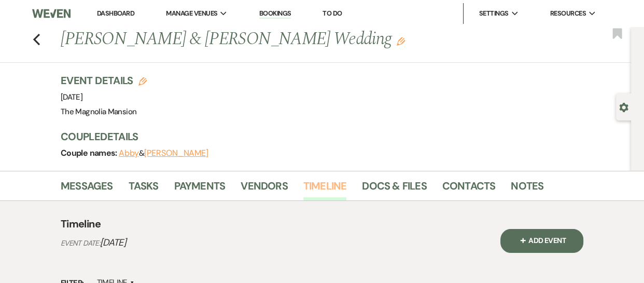 The width and height of the screenshot is (644, 283). I want to click on span: Settings, so click(494, 14).